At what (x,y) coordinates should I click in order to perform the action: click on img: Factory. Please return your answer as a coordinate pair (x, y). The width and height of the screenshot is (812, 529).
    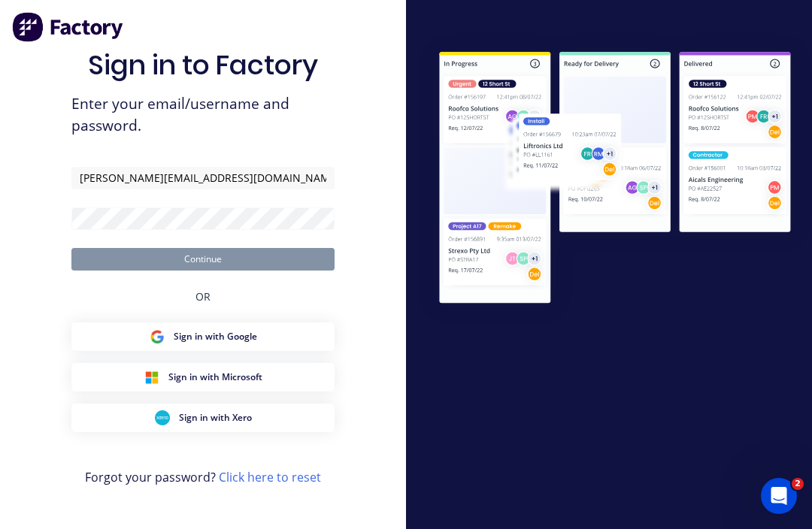
    Looking at the image, I should click on (69, 27).